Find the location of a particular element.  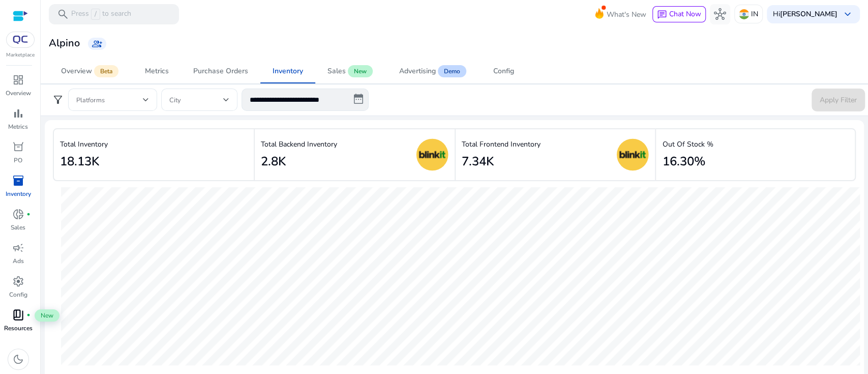

p: Config is located at coordinates (19, 294).